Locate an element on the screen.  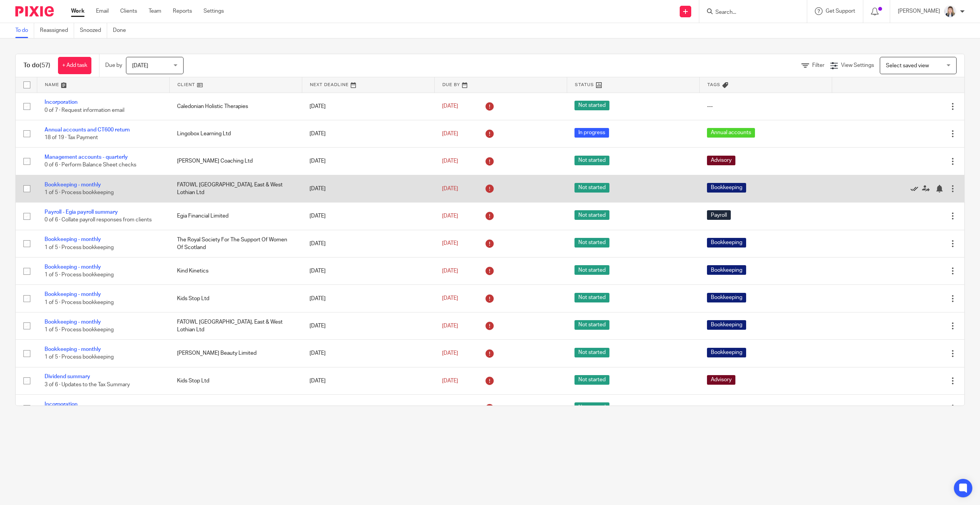
span: Select saved view is located at coordinates (907, 66).